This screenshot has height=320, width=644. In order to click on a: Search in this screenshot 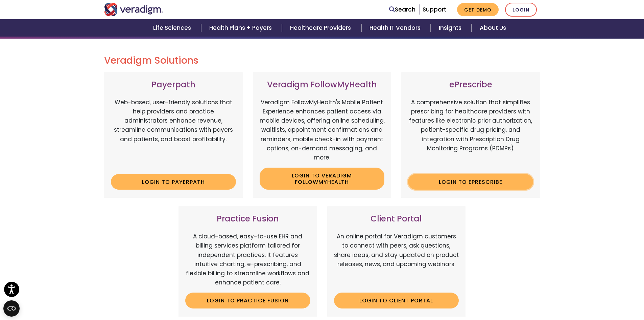, I will do `click(403, 9)`.